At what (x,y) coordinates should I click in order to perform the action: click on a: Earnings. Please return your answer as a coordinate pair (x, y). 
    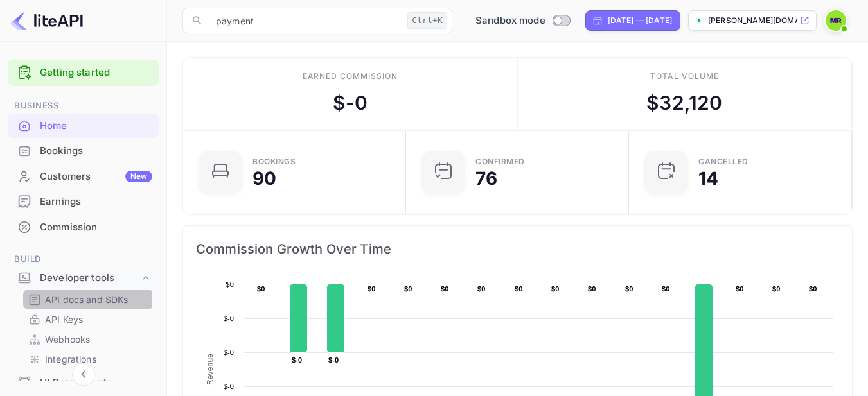
    Looking at the image, I should click on (83, 201).